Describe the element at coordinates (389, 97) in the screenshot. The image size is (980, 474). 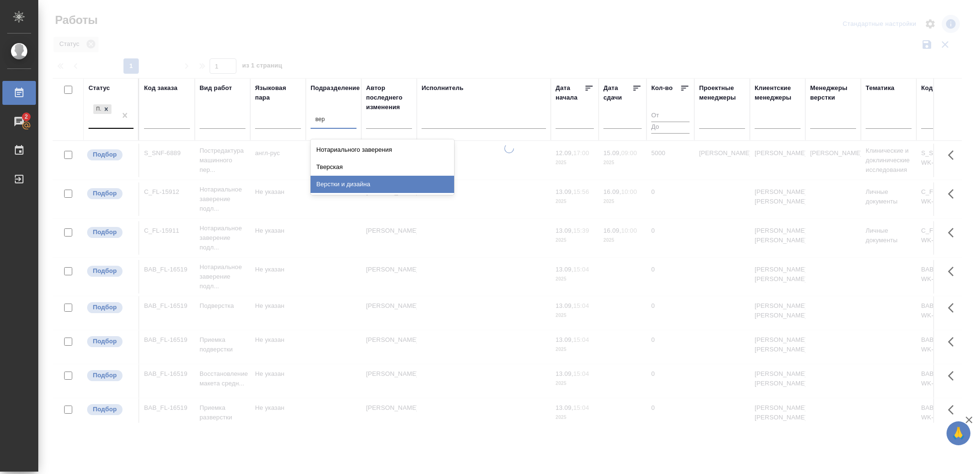
I see `div: Автор последнего изменения` at that location.